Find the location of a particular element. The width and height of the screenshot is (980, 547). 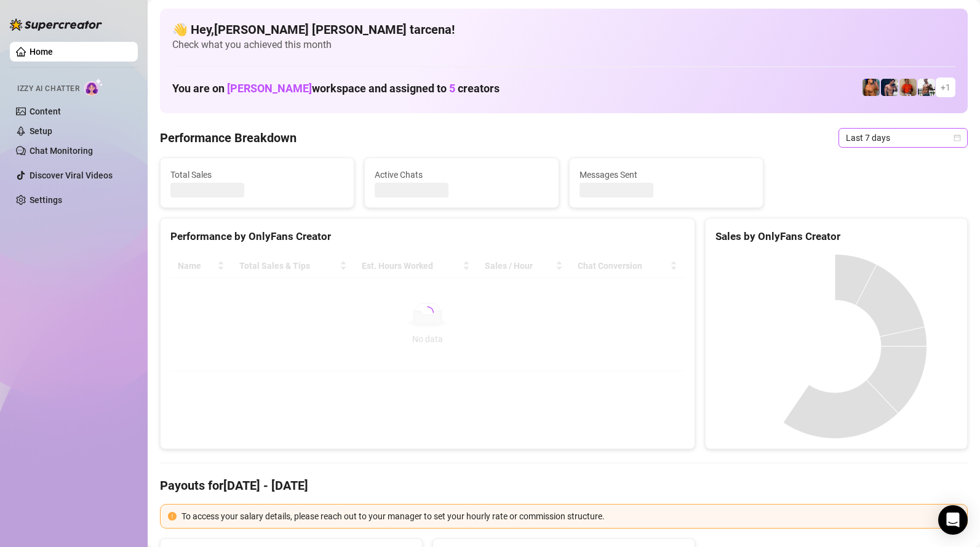

a: Discover Viral Videos is located at coordinates (70, 175).